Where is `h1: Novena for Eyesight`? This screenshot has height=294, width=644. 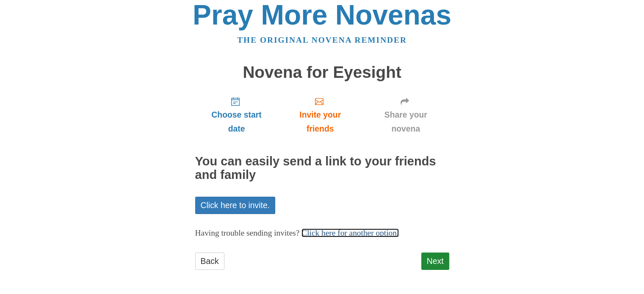 h1: Novena for Eyesight is located at coordinates (323, 73).